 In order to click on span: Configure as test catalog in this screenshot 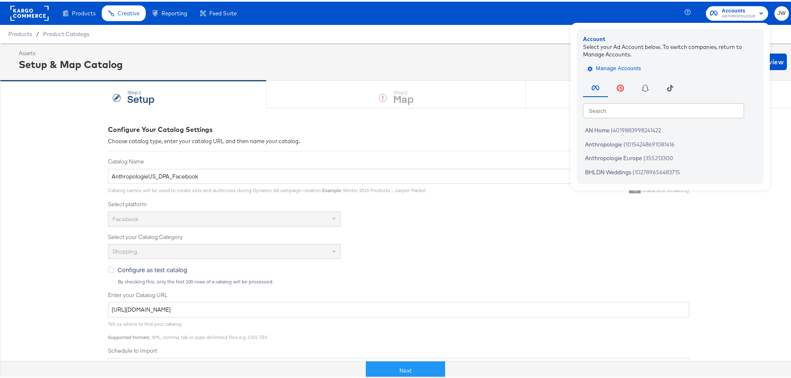, I will do `click(152, 268)`.